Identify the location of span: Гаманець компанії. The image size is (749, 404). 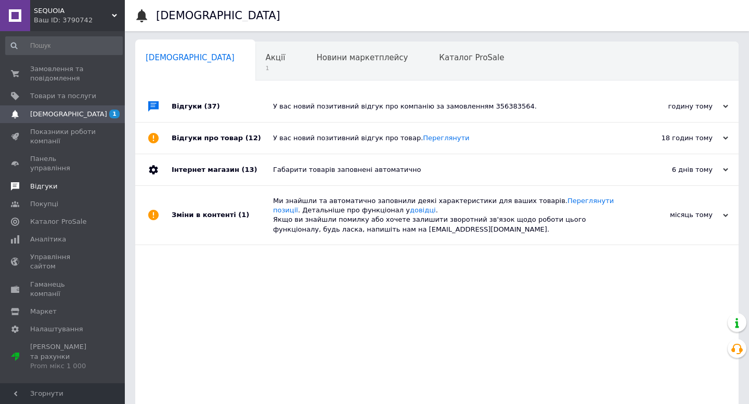
(63, 290).